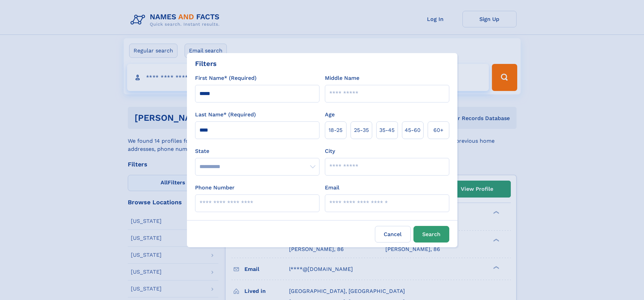 The image size is (644, 300). I want to click on label: Email, so click(332, 188).